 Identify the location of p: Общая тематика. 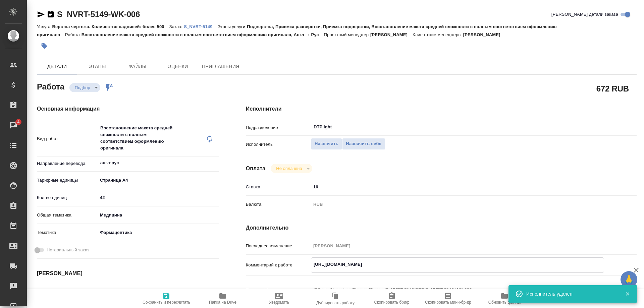
(67, 216).